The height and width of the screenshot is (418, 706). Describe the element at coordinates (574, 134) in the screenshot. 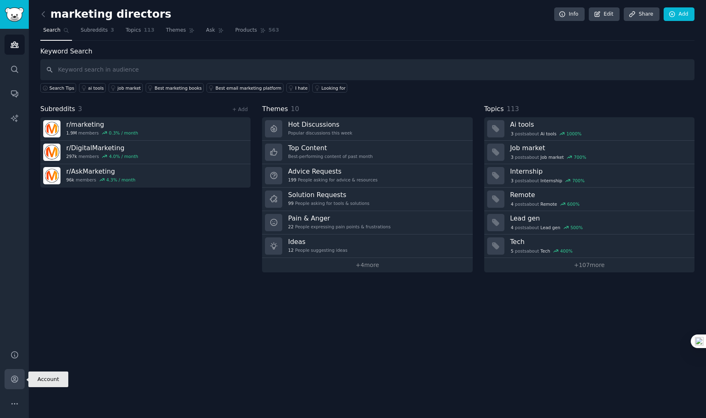

I see `div: 1000 %` at that location.